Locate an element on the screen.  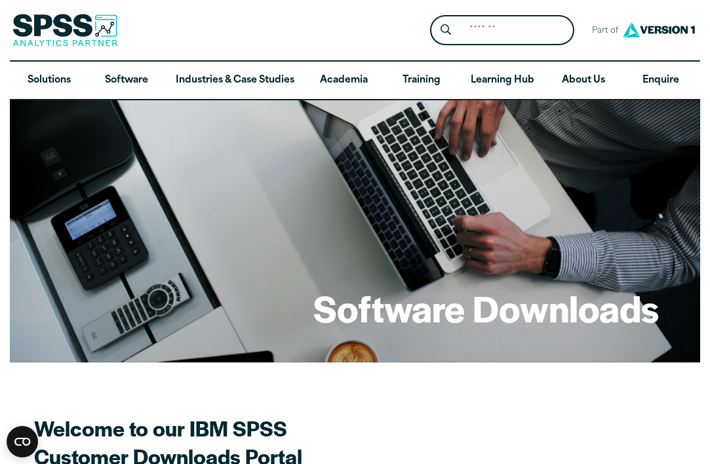
a: Software is located at coordinates (126, 81).